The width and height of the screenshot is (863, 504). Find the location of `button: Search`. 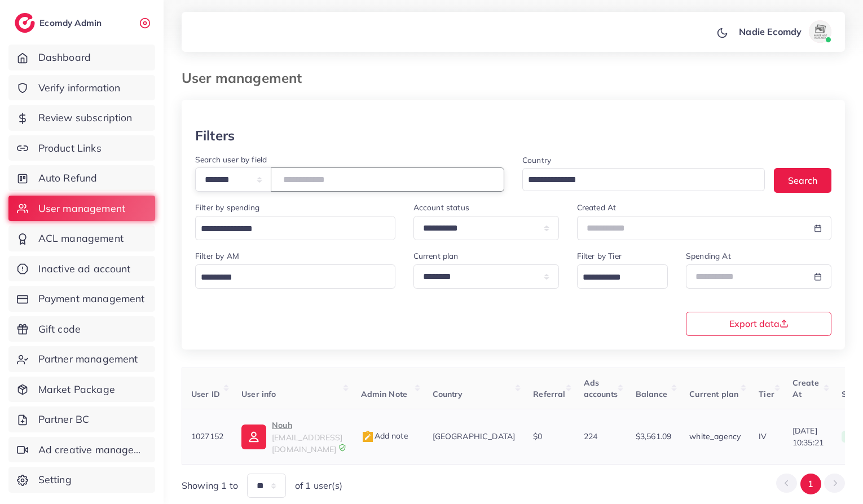

button: Search is located at coordinates (803, 180).